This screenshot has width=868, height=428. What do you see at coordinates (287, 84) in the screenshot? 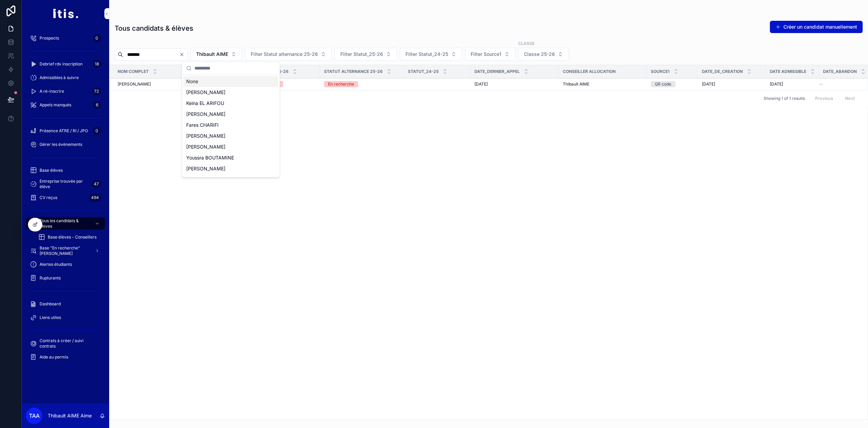
I see `a: Abandon` at bounding box center [287, 84].